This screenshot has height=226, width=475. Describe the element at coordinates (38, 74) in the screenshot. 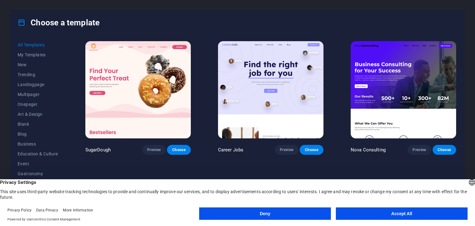

I see `button: Trending` at that location.